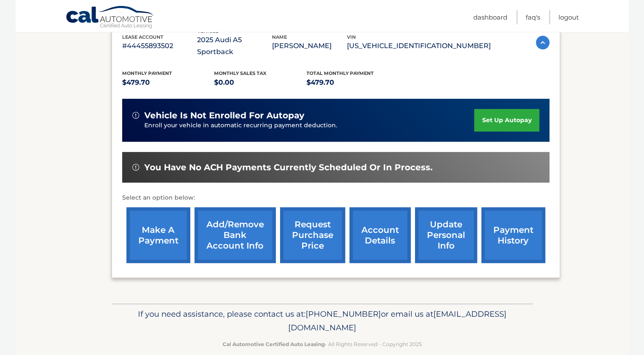 Image resolution: width=644 pixels, height=355 pixels. Describe the element at coordinates (322, 344) in the screenshot. I see `p: - All Rights Reserved - Copyright 2025` at that location.